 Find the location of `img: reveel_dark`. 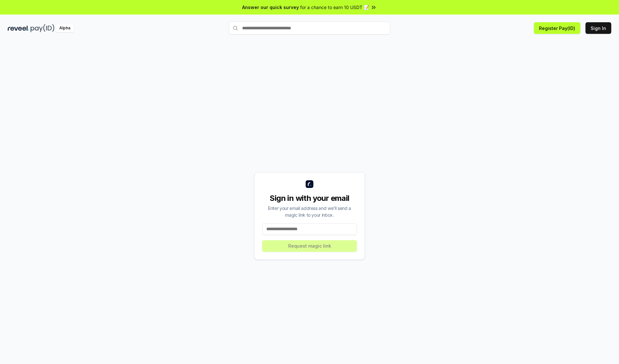

img: reveel_dark is located at coordinates (19, 28).